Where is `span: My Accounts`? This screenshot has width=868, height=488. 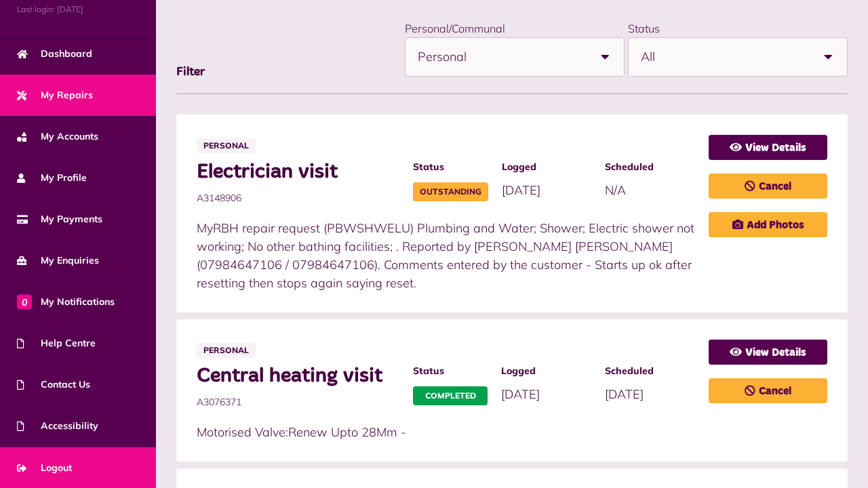
span: My Accounts is located at coordinates (57, 137).